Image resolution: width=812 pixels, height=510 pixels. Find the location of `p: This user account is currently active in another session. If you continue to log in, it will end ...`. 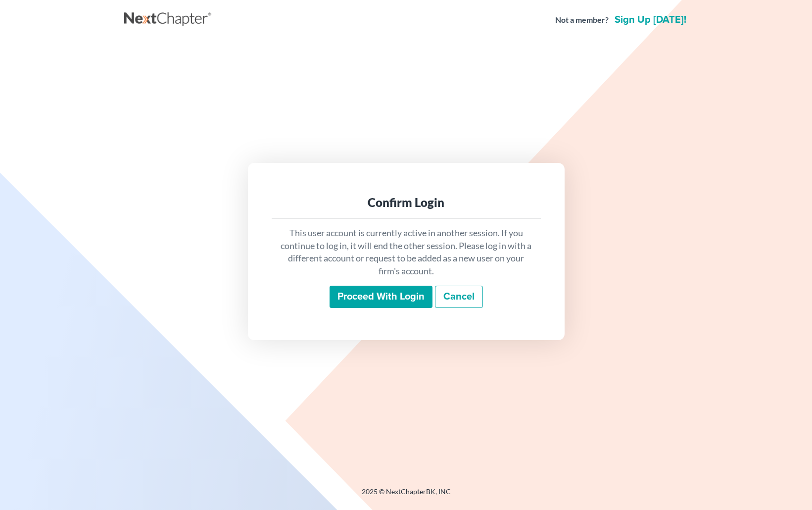

p: This user account is currently active in another session. If you continue to log in, it will end ... is located at coordinates (406, 252).